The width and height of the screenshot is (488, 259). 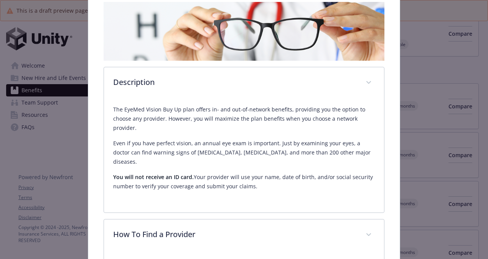 What do you see at coordinates (244, 31) in the screenshot?
I see `img: banner` at bounding box center [244, 31].